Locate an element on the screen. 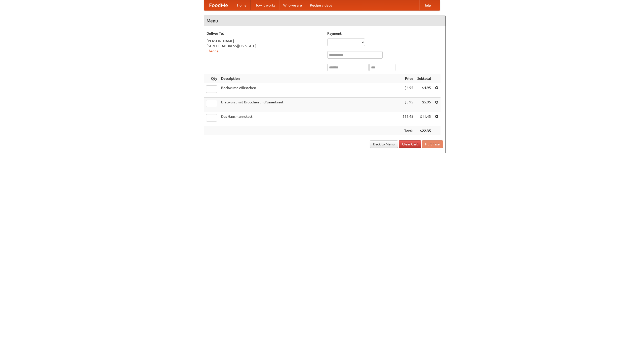  th: Price is located at coordinates (408, 78).